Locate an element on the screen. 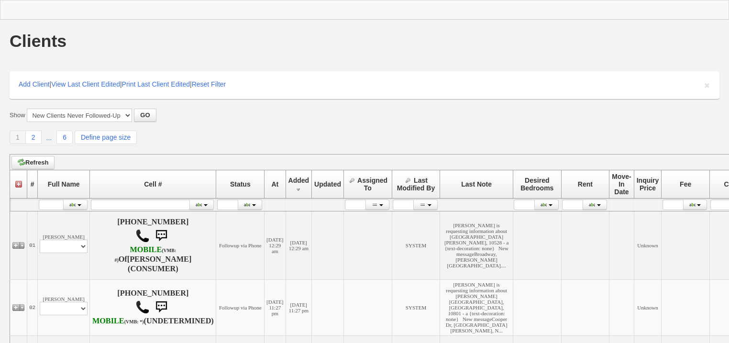 This screenshot has width=729, height=343. span: Status is located at coordinates (240, 184).